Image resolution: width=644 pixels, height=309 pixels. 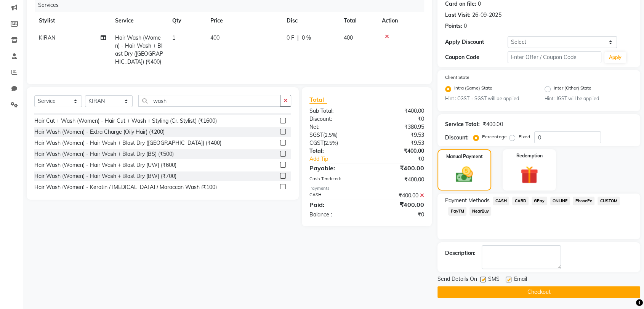 I want to click on label: Client State, so click(x=457, y=77).